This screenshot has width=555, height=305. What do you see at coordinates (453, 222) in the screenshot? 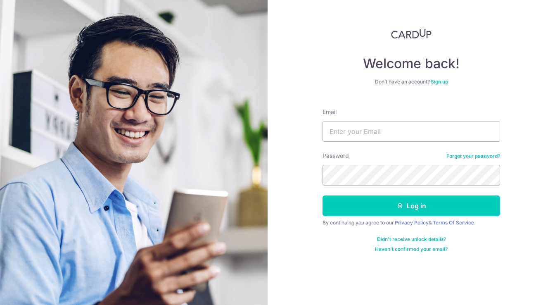
I see `a: Terms Of Service` at bounding box center [453, 222].